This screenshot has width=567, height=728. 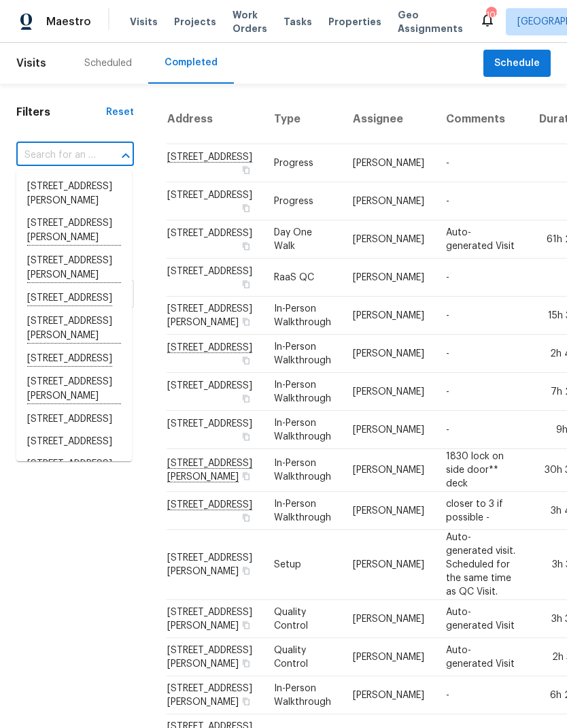 I want to click on th: Comments, so click(x=481, y=119).